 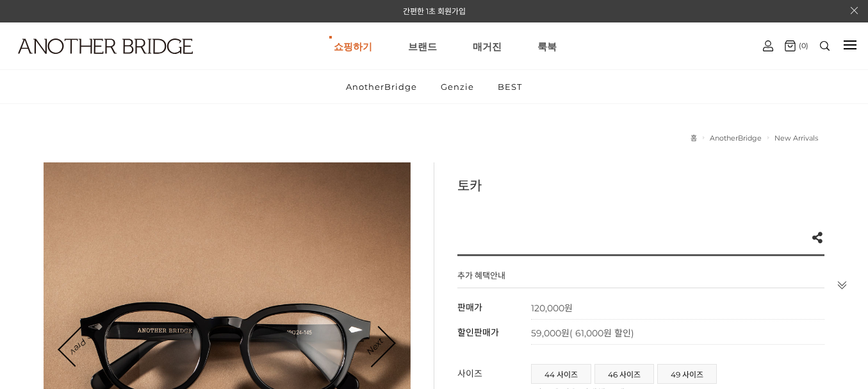 I want to click on a: (0), so click(x=797, y=45).